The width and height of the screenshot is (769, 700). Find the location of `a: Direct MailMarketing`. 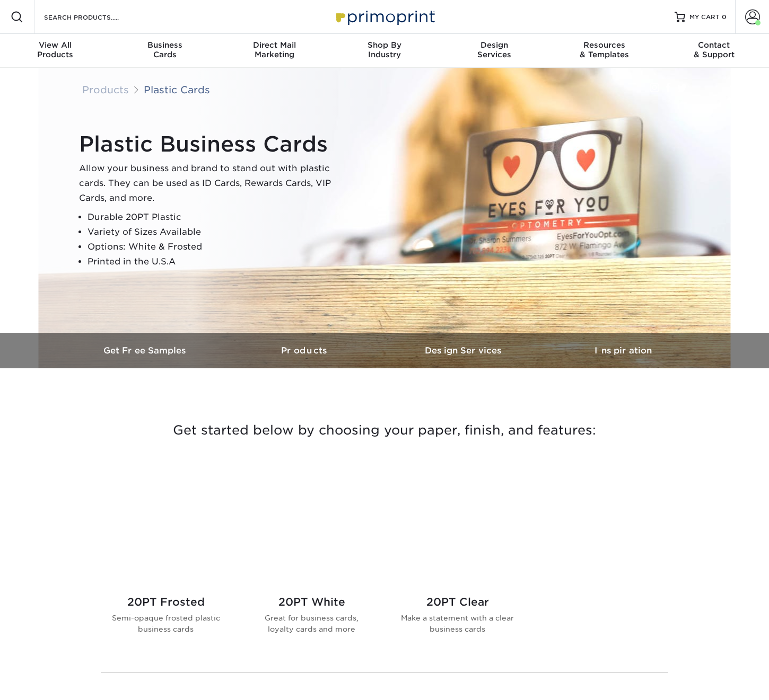

a: Direct MailMarketing is located at coordinates (274, 51).